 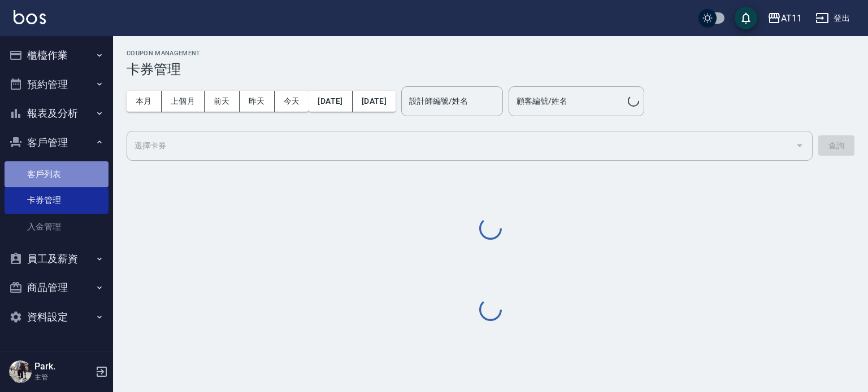 I want to click on button: 報表及分析, so click(x=56, y=114).